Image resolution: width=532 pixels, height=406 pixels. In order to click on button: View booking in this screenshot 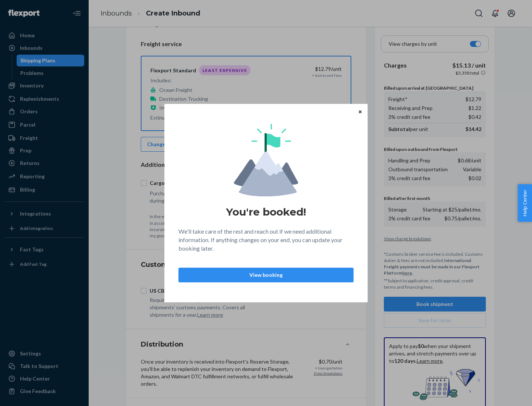, I will do `click(266, 275)`.